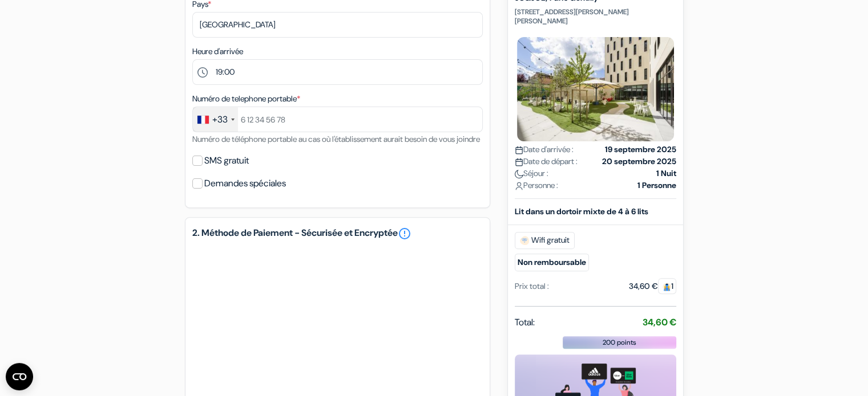 The height and width of the screenshot is (396, 868). Describe the element at coordinates (657, 185) in the screenshot. I see `strong: 1 Personne` at that location.